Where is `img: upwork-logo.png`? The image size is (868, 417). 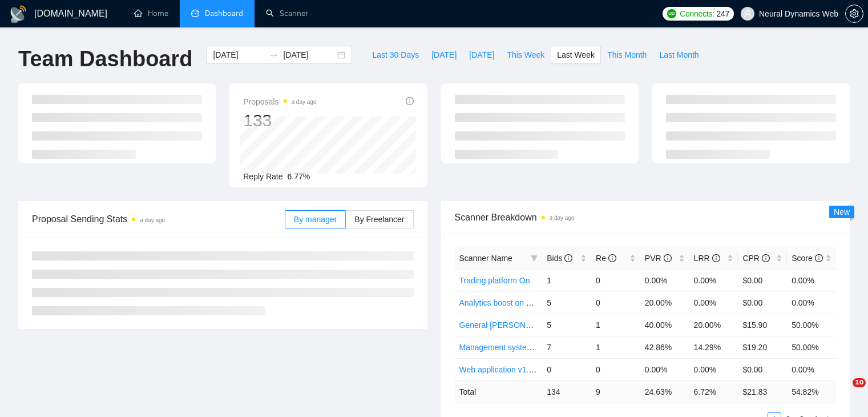 img: upwork-logo.png is located at coordinates (672, 14).